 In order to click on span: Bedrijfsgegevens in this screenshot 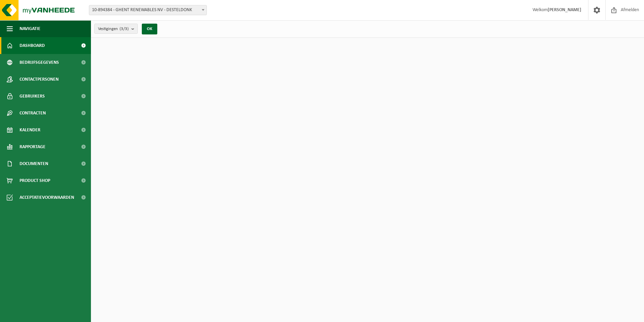, I will do `click(39, 62)`.